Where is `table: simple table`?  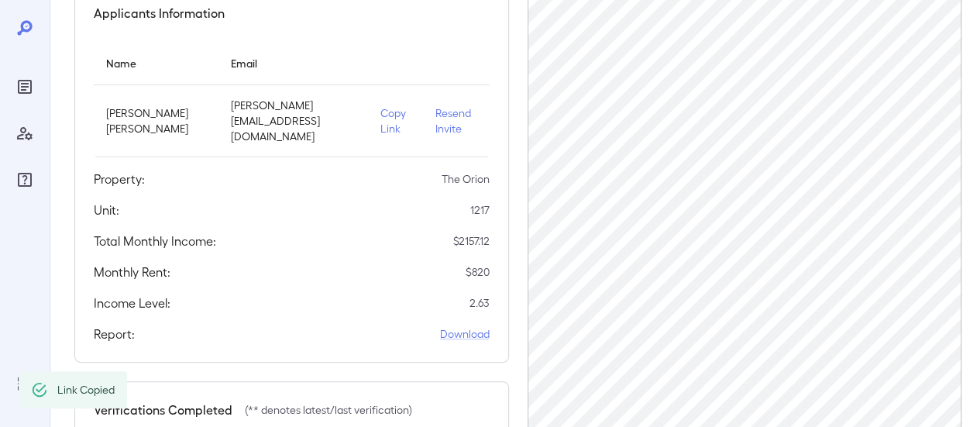
table: simple table is located at coordinates (292, 99).